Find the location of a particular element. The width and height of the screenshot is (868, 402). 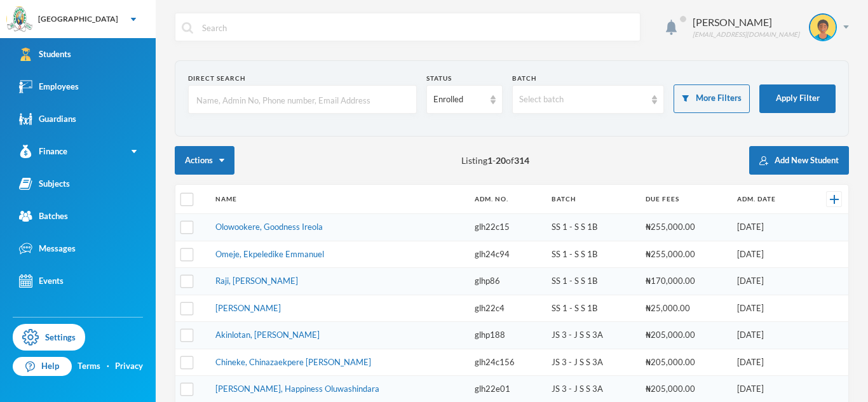

div: Batch is located at coordinates (588, 78).